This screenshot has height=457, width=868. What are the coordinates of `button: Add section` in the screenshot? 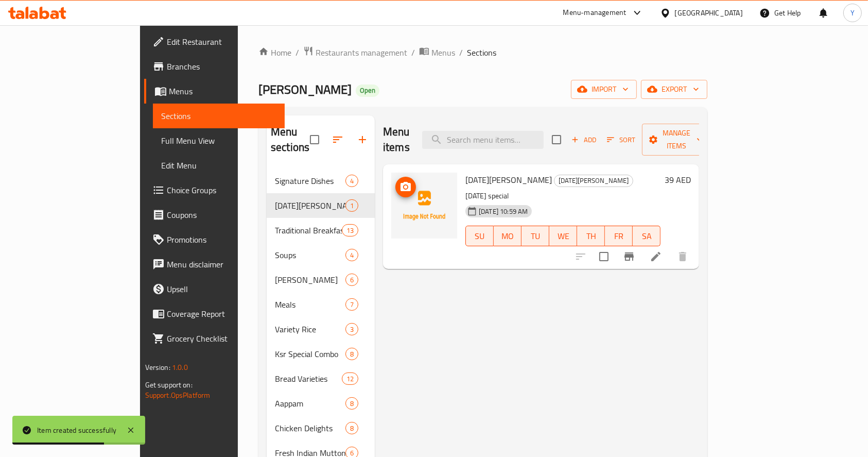 It's located at (363, 139).